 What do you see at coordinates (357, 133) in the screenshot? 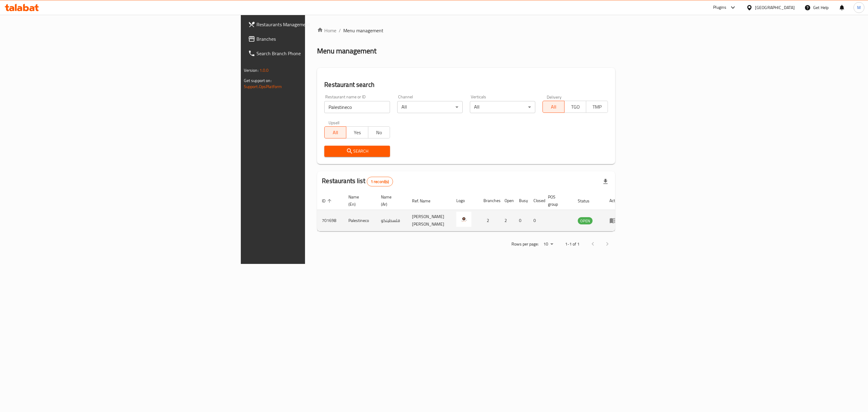
I see `span: Yes` at bounding box center [357, 133].